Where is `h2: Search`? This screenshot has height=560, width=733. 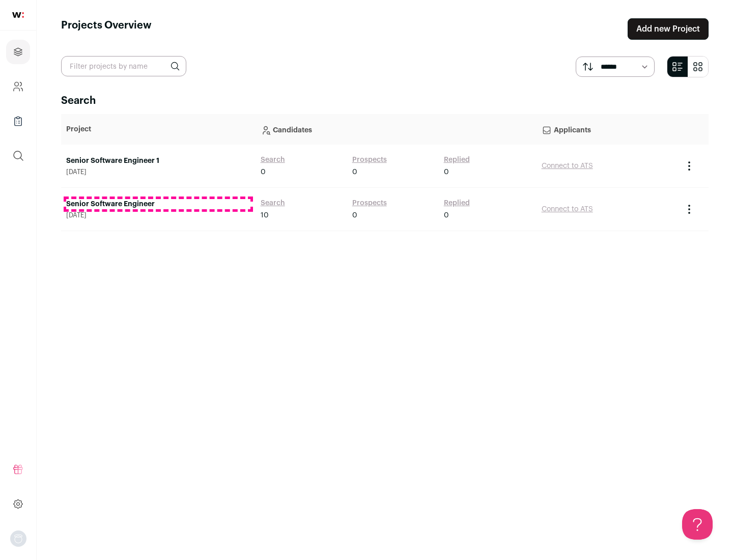 h2: Search is located at coordinates (385, 101).